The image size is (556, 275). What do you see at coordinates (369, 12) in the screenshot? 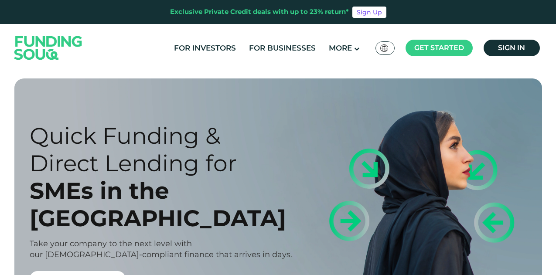
I see `a: Sign Up` at bounding box center [369, 12].